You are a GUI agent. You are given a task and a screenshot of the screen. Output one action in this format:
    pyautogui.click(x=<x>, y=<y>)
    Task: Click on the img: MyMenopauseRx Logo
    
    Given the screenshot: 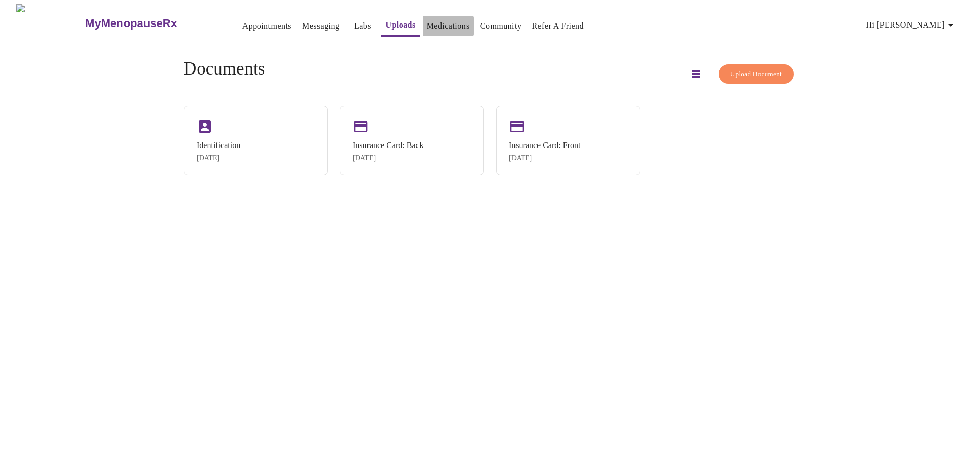 What is the action you would take?
    pyautogui.click(x=50, y=23)
    